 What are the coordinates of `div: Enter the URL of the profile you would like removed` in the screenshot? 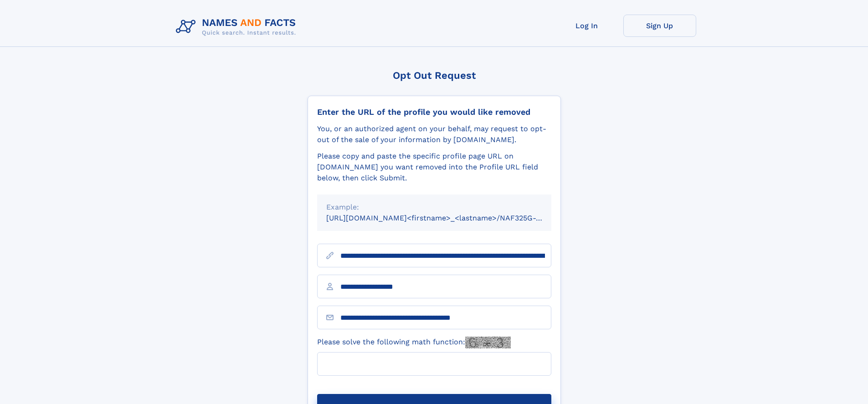 It's located at (434, 112).